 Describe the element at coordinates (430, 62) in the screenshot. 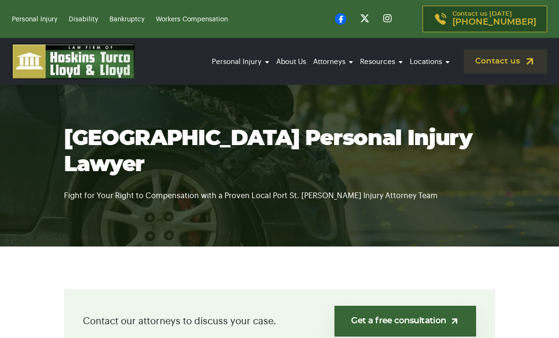

I see `a: Locations` at that location.